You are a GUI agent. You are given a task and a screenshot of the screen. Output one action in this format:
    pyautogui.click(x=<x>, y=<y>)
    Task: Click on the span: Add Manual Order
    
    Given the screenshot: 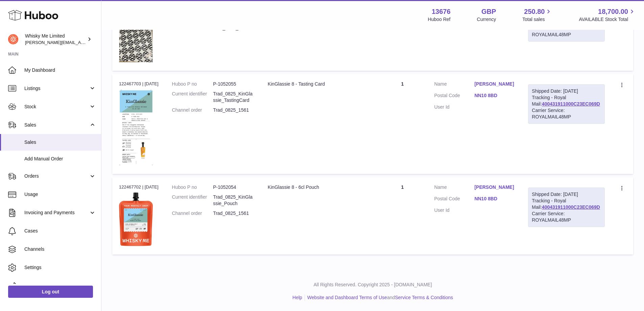 What is the action you would take?
    pyautogui.click(x=60, y=159)
    